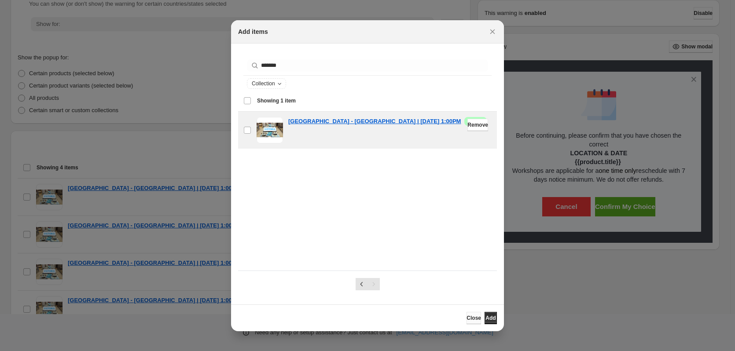  Describe the element at coordinates (266, 84) in the screenshot. I see `button: Collection` at that location.